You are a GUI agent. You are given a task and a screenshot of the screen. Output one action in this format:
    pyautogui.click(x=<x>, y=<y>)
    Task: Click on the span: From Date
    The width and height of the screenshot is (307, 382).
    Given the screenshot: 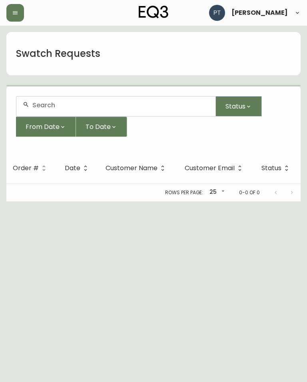 What is the action you would take?
    pyautogui.click(x=42, y=126)
    